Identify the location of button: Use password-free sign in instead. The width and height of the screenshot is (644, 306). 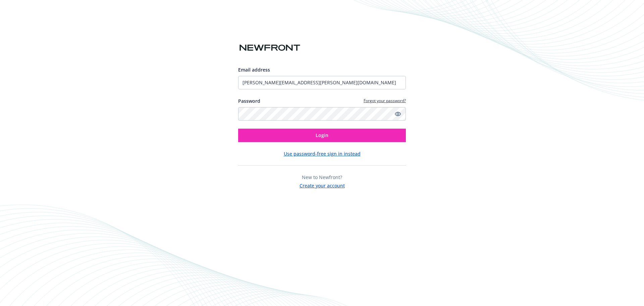
(322, 153).